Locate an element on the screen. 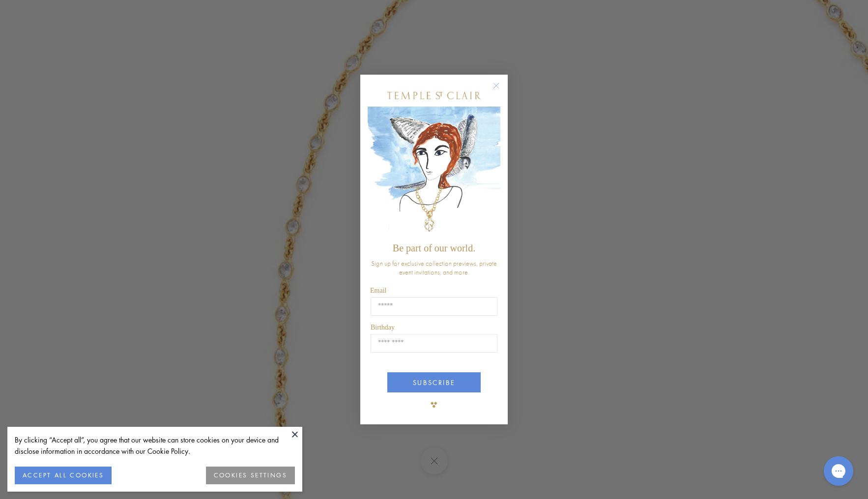  span: Birthday is located at coordinates (382, 327).